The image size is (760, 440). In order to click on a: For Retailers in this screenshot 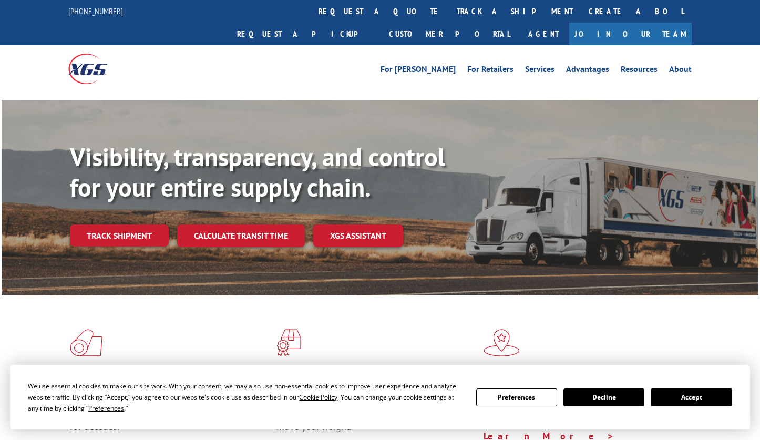, I will do `click(490, 71)`.